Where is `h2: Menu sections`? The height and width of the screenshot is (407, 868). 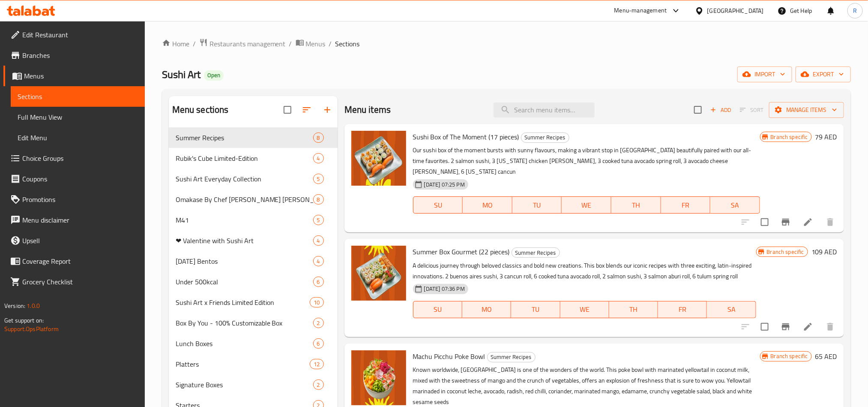
h2: Menu sections is located at coordinates (200, 110).